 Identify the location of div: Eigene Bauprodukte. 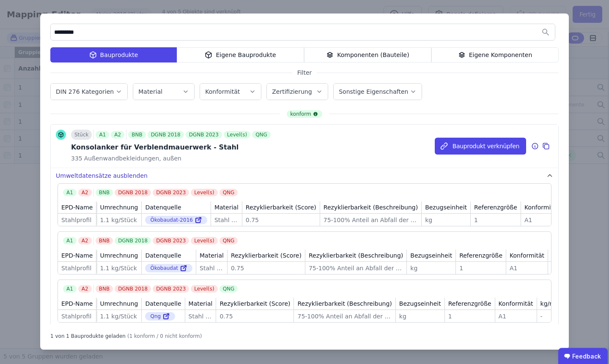
(240, 55).